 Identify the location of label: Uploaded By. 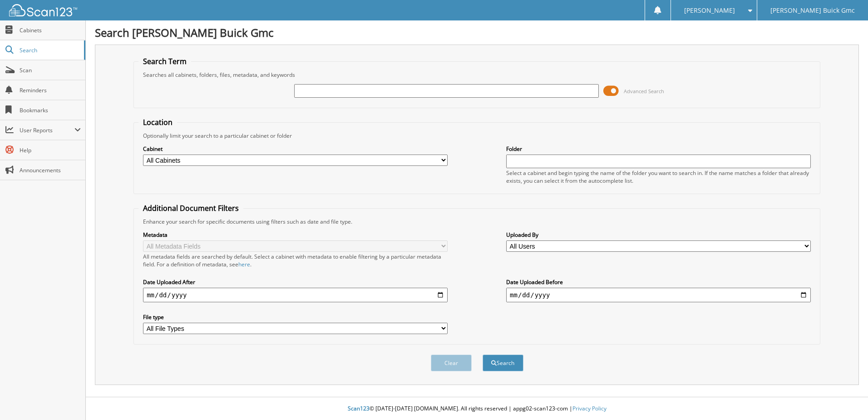
(658, 234).